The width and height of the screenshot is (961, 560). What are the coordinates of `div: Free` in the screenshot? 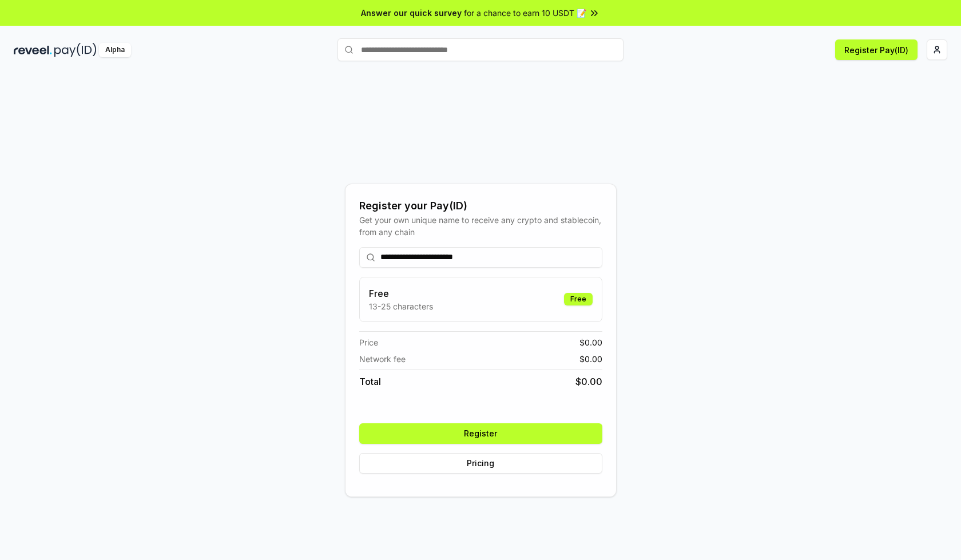 It's located at (578, 299).